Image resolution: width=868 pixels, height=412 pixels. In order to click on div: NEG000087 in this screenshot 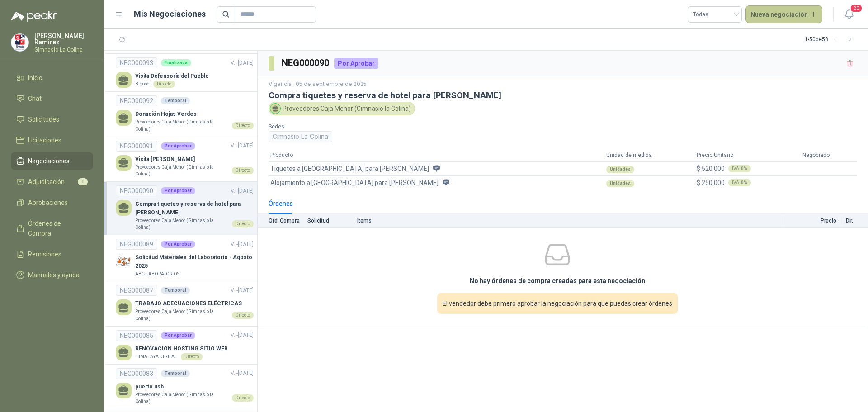, I will do `click(137, 291)`.